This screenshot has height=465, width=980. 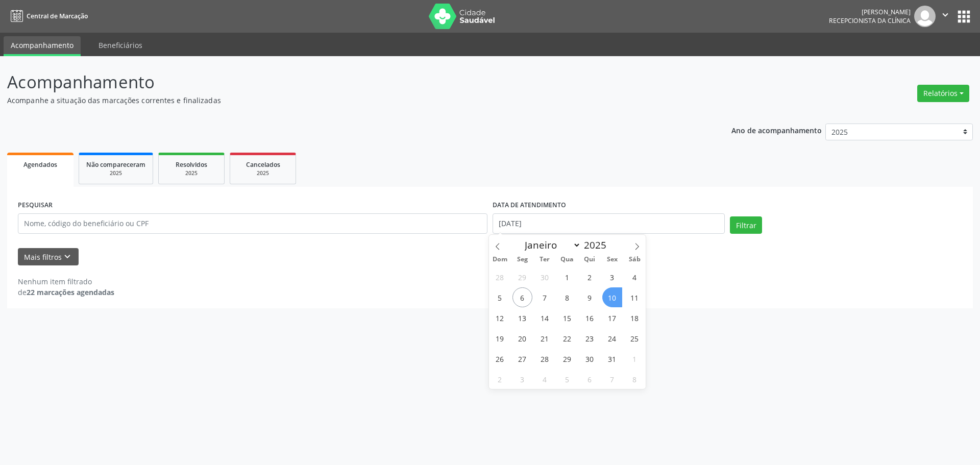 I want to click on button: Filtrar, so click(x=746, y=225).